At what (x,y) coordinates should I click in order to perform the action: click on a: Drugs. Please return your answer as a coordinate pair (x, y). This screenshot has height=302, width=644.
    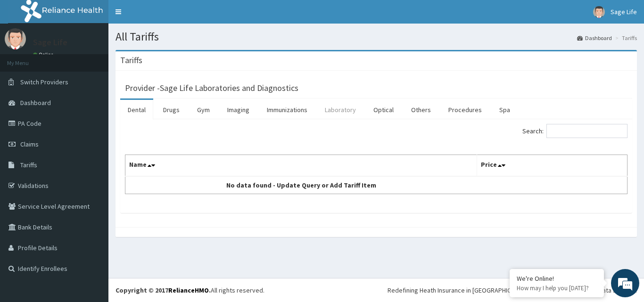
    Looking at the image, I should click on (171, 110).